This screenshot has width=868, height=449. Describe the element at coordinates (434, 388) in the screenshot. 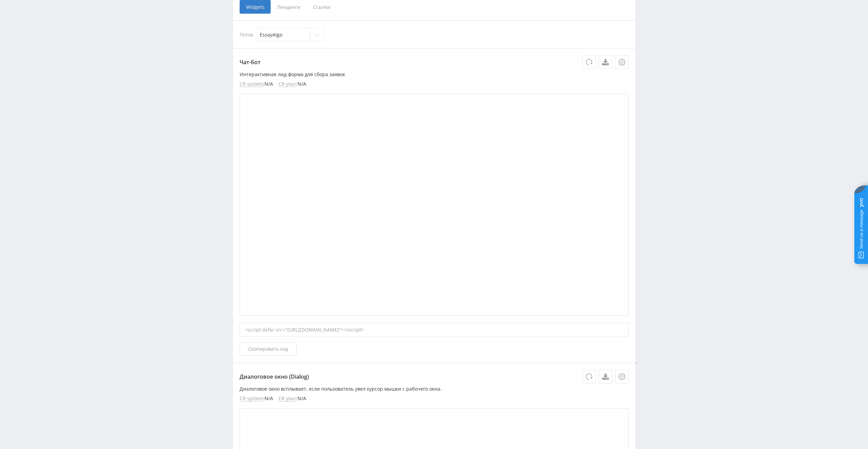

I see `p: Диалоговое окно всплывает, если пользователь увел курсор мышки с рабочего окна.` at that location.